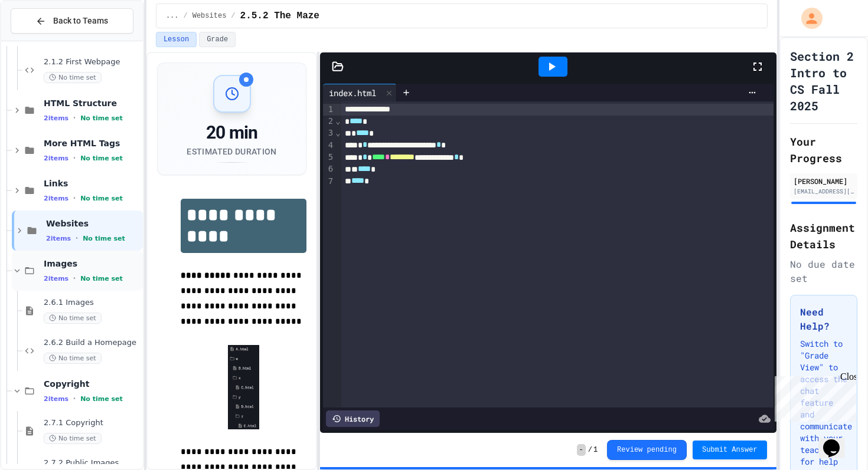  Describe the element at coordinates (329, 158) in the screenshot. I see `div: 5` at that location.